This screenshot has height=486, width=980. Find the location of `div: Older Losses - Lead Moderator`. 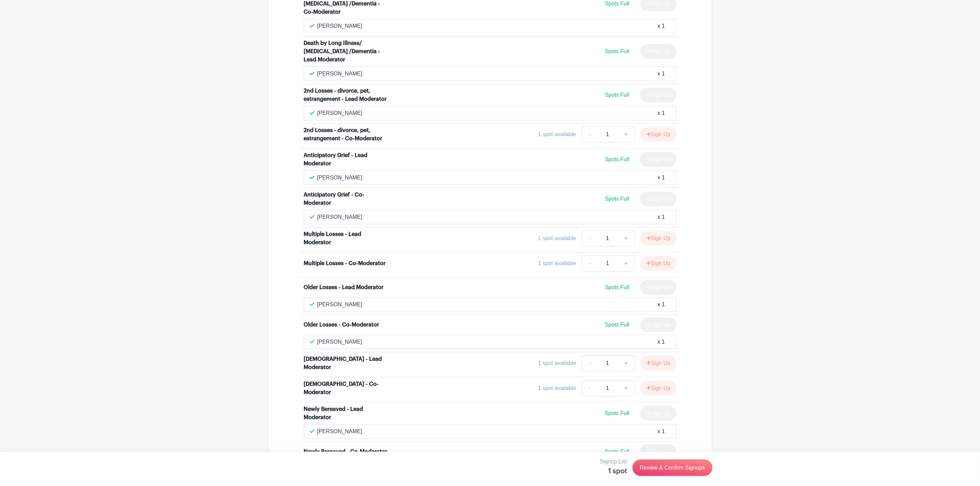

div: Older Losses - Lead Moderator is located at coordinates (344, 287).